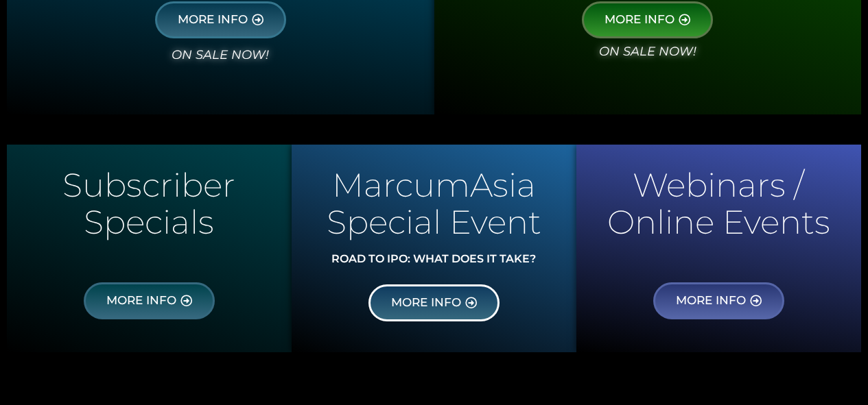 The width and height of the screenshot is (868, 405). Describe the element at coordinates (149, 222) in the screenshot. I see `p: Specials` at that location.